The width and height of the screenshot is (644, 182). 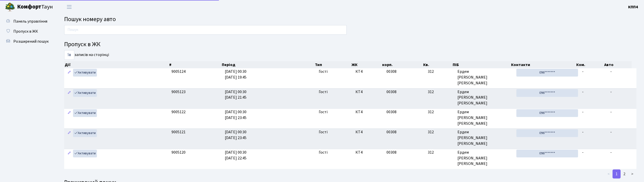 I want to click on a: КПП4, so click(x=633, y=7).